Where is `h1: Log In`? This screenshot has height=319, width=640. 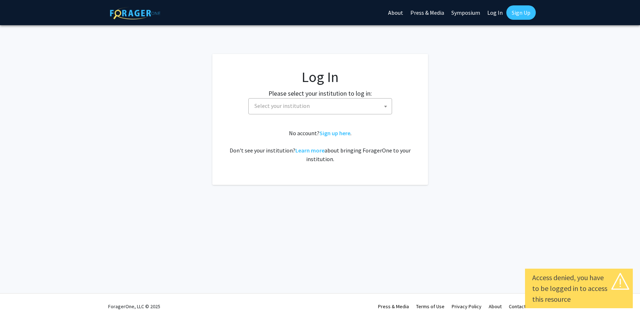
h1: Log In is located at coordinates (320, 77).